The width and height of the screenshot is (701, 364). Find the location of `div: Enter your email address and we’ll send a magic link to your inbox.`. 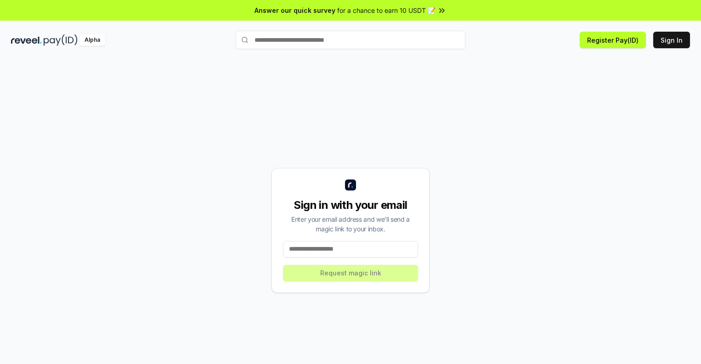

div: Enter your email address and we’ll send a magic link to your inbox. is located at coordinates (350, 224).